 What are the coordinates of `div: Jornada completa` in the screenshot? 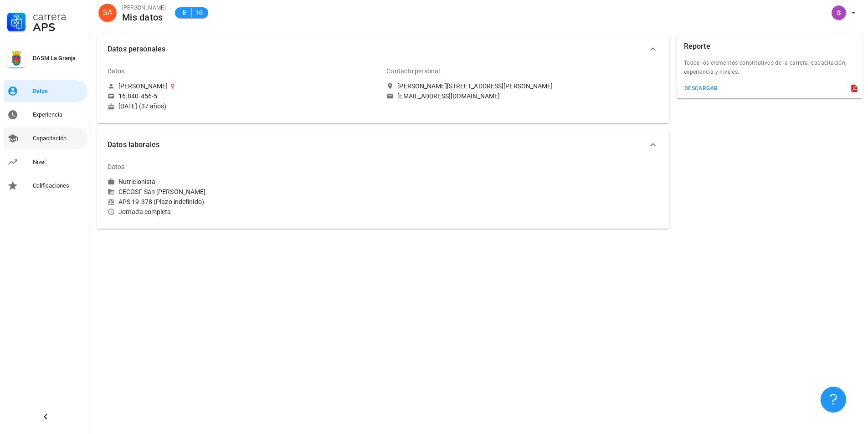 It's located at (243, 212).